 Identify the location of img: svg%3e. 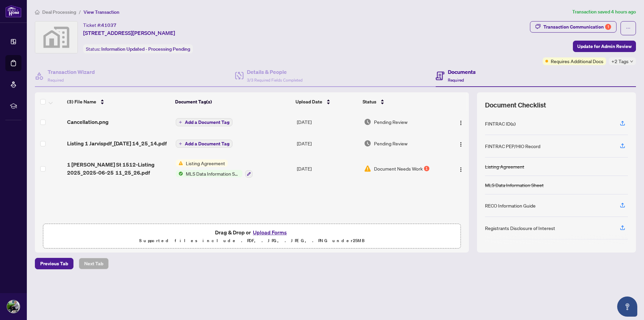
(56, 37).